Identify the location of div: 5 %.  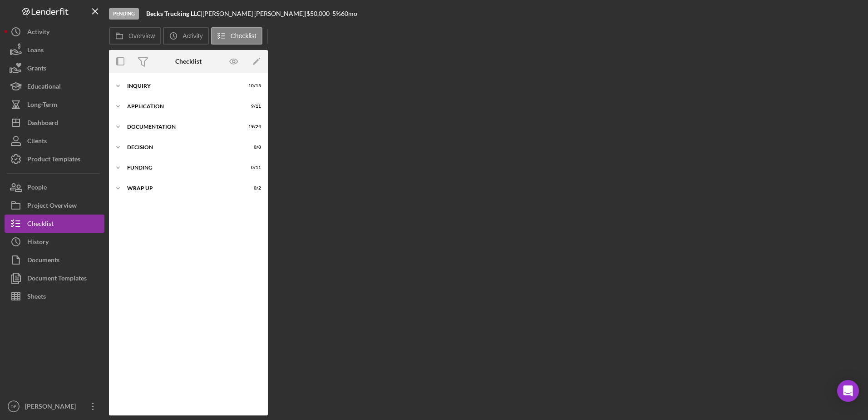
(336, 14).